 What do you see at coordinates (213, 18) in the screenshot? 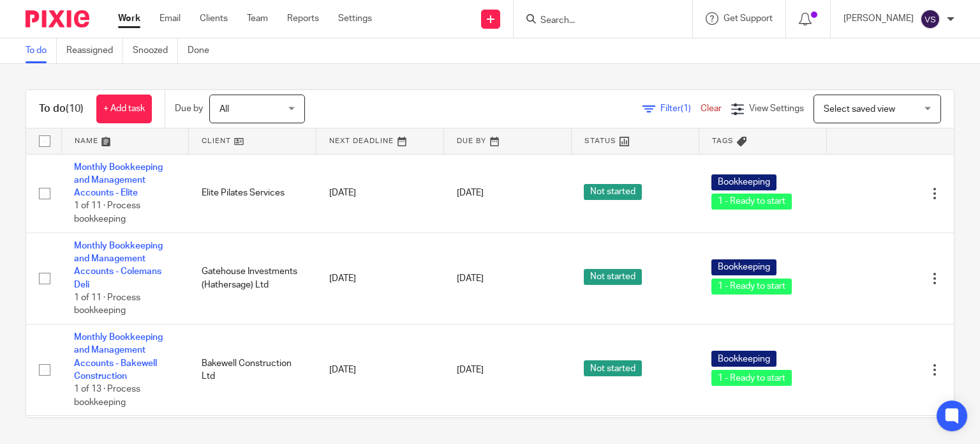
I see `a: Clients` at bounding box center [213, 18].